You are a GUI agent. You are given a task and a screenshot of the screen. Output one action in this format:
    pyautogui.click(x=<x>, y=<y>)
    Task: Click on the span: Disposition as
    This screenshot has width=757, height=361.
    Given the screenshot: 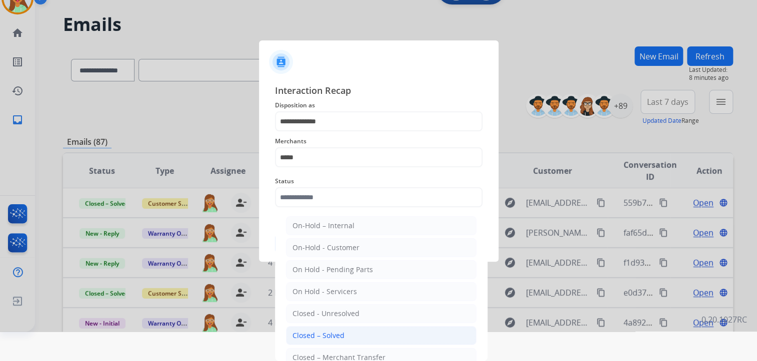 What is the action you would take?
    pyautogui.click(x=378, y=105)
    